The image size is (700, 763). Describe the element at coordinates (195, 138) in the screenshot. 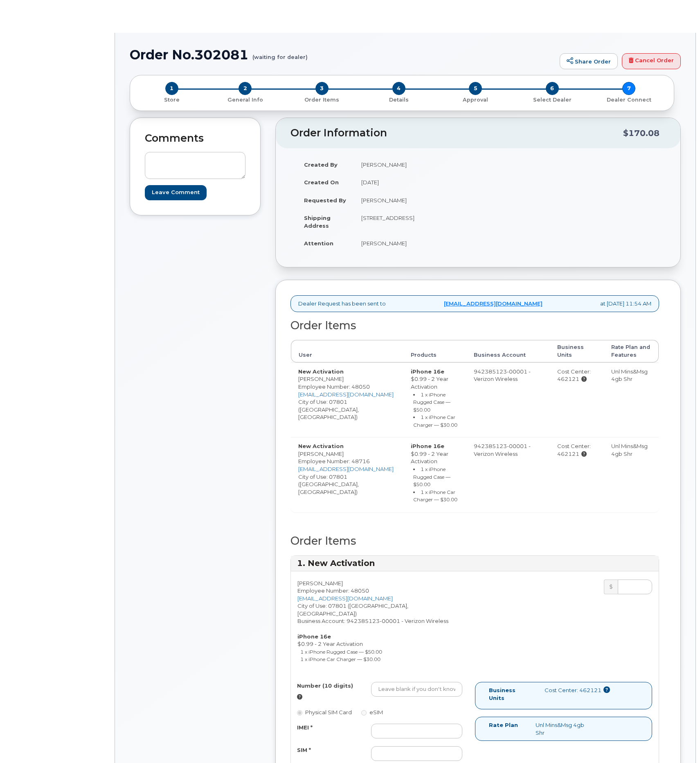

I see `h2: Comments` at that location.